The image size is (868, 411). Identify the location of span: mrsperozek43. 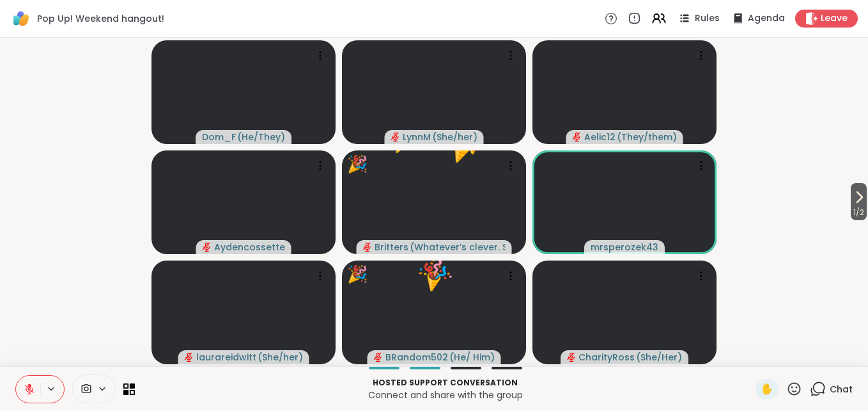
(625, 247).